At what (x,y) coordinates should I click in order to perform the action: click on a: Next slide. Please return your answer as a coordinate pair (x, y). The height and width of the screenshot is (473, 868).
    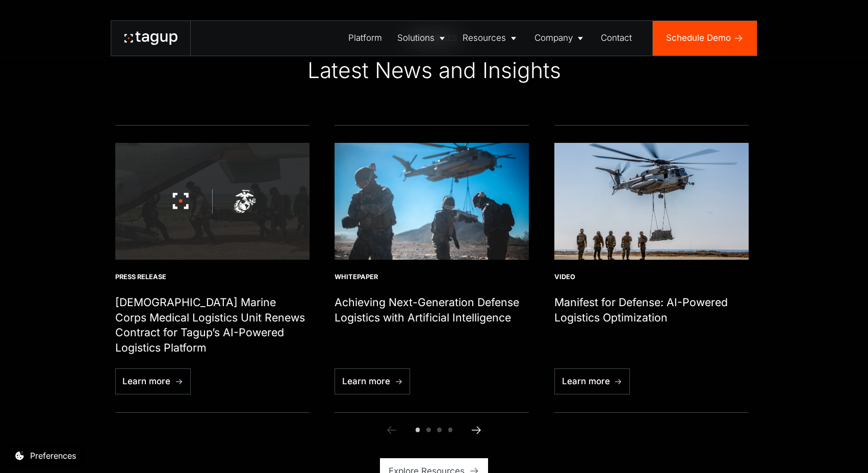
    Looking at the image, I should click on (476, 430).